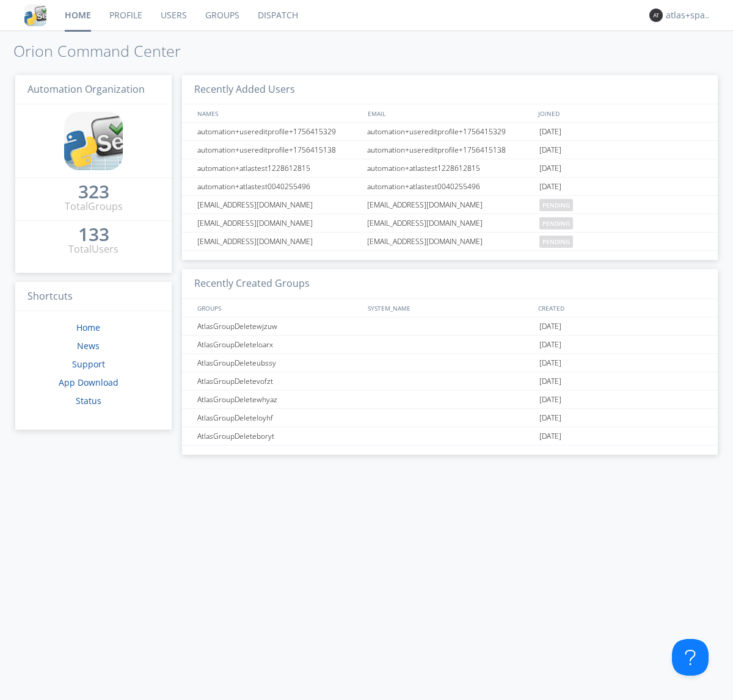  I want to click on a: Home, so click(88, 327).